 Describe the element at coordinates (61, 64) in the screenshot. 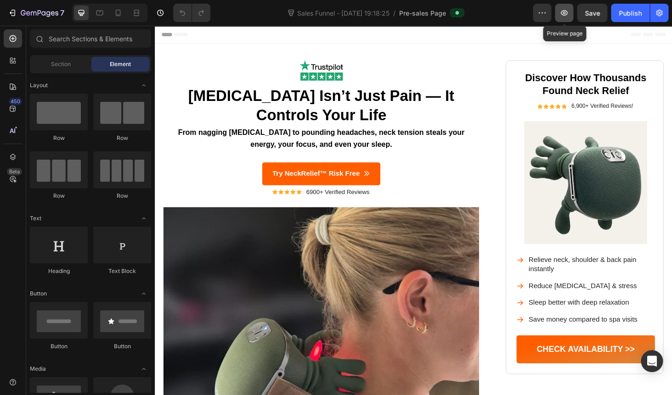

I see `span: Section` at that location.